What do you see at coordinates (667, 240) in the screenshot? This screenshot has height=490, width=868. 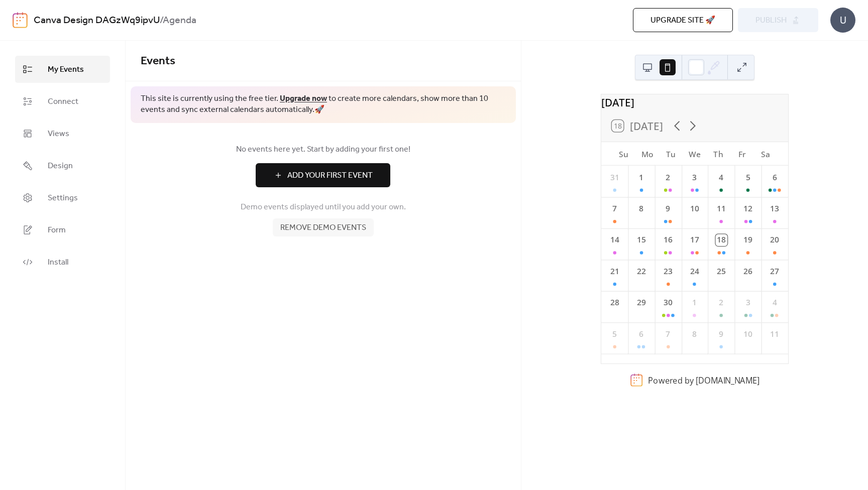 I see `div: 16` at bounding box center [667, 240].